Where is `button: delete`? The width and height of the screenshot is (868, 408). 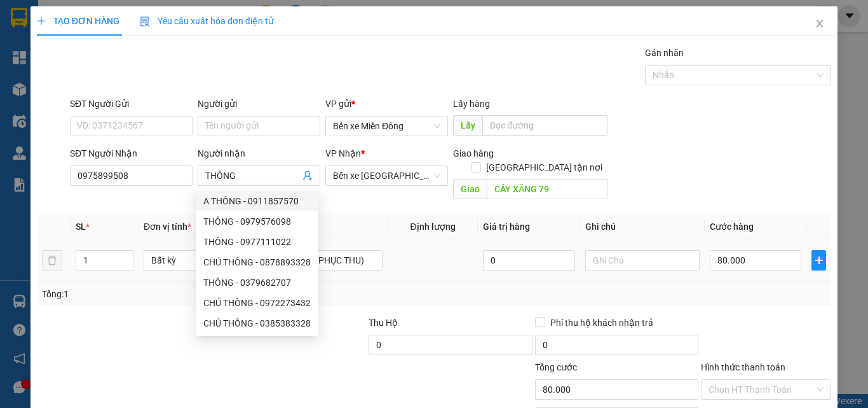
button: delete is located at coordinates (52, 261).